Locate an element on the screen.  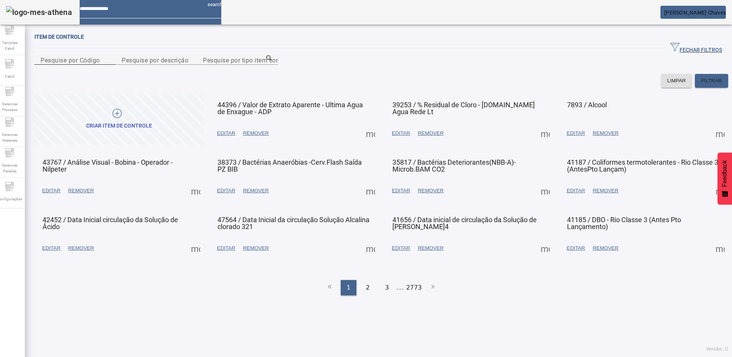
span: 35817 / Bactérias Deteriorantes(NBB-A)-Microb.BAM CO2 is located at coordinates (454, 165).